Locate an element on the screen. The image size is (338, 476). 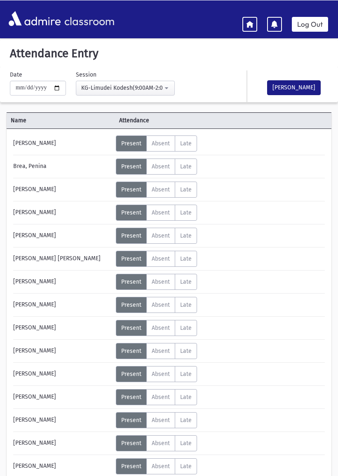
h5: Attendance Entry is located at coordinates (169, 53).